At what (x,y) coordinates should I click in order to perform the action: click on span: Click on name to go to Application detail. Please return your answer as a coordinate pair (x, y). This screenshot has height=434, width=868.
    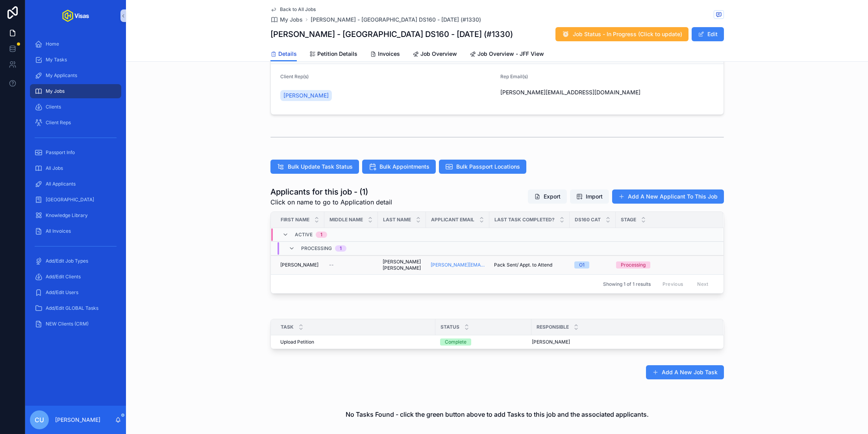
    Looking at the image, I should click on (331, 202).